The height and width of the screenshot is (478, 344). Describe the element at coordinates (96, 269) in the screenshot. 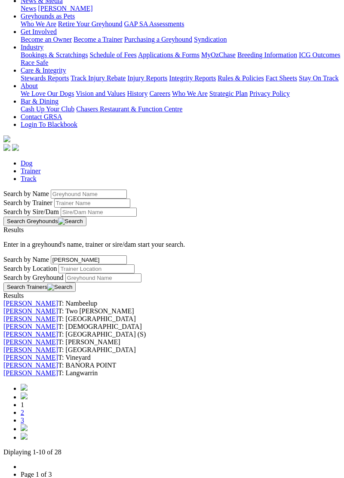

I see `input: Search by Trainer Location` at that location.